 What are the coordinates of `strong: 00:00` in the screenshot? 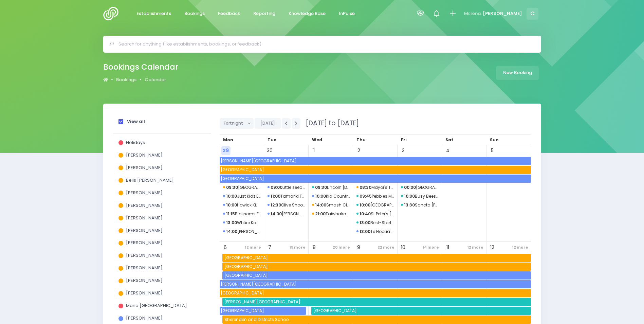 It's located at (410, 187).